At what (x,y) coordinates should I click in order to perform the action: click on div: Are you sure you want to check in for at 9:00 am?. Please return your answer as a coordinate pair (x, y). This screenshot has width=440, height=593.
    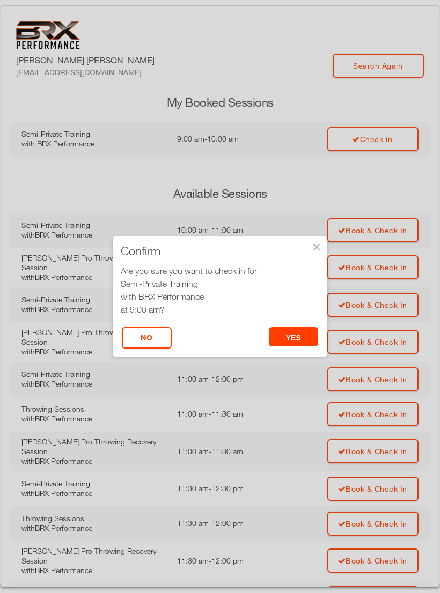
    Looking at the image, I should click on (220, 290).